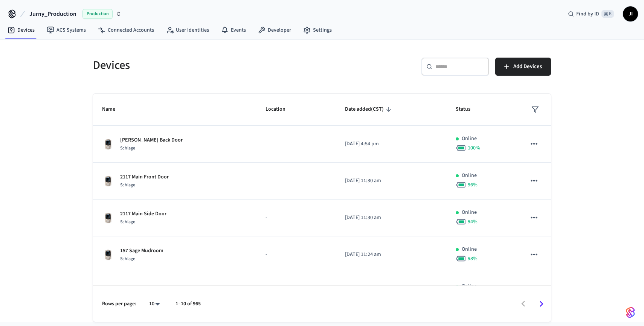  I want to click on span: Date added(CST), so click(369, 109).